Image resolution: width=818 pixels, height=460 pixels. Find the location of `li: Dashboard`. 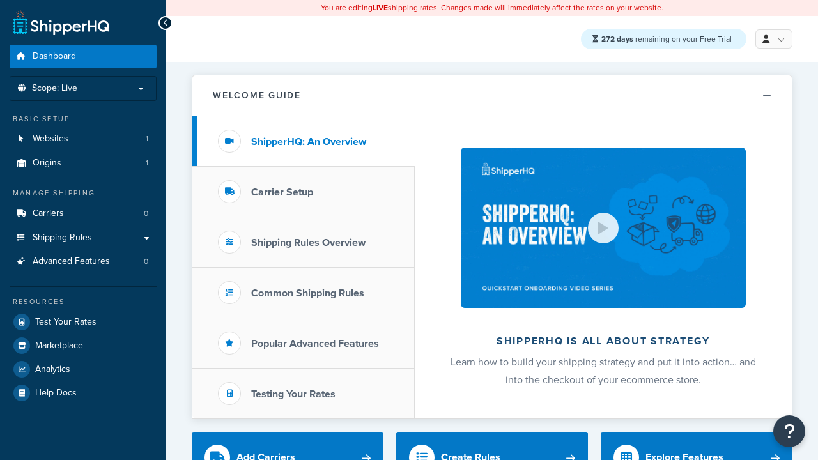

li: Dashboard is located at coordinates (83, 56).